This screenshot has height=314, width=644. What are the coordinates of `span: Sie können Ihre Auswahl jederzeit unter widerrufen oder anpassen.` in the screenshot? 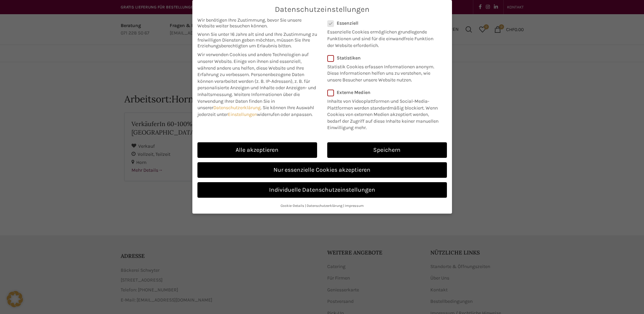 It's located at (255, 111).